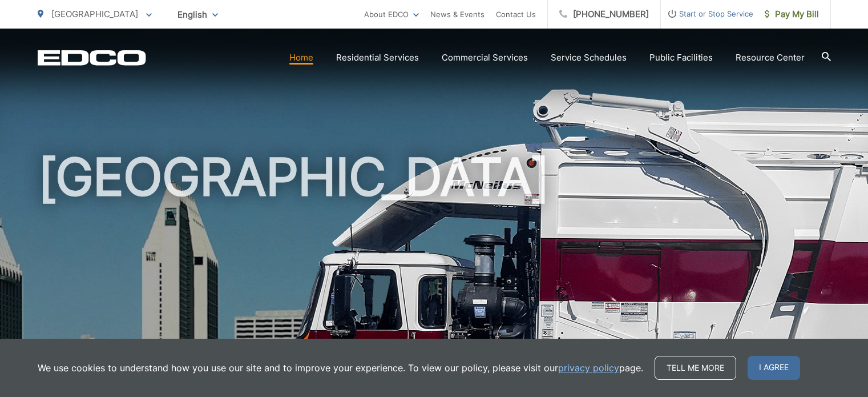 Image resolution: width=868 pixels, height=397 pixels. I want to click on span: Pay My Bill, so click(791, 14).